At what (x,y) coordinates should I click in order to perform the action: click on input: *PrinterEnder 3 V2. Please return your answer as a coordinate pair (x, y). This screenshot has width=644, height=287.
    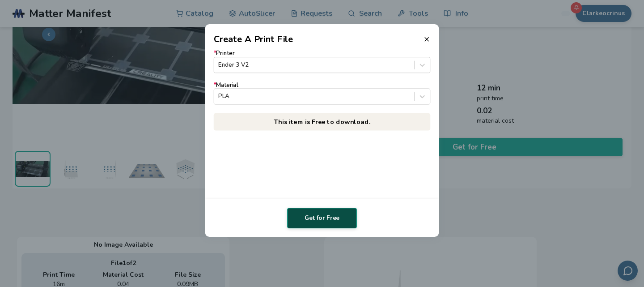
    Looking at the image, I should click on (219, 64).